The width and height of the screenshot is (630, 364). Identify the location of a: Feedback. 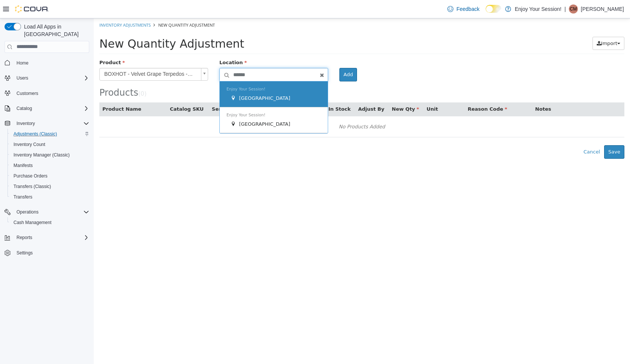
(464, 9).